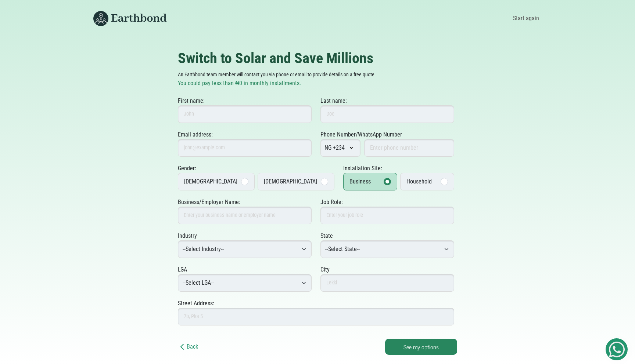  Describe the element at coordinates (421, 347) in the screenshot. I see `button: See my options` at that location.